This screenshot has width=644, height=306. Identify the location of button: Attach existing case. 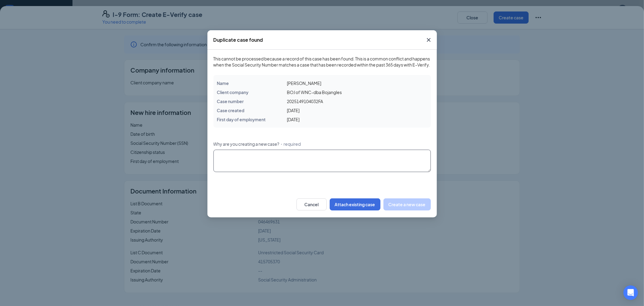
(355, 204).